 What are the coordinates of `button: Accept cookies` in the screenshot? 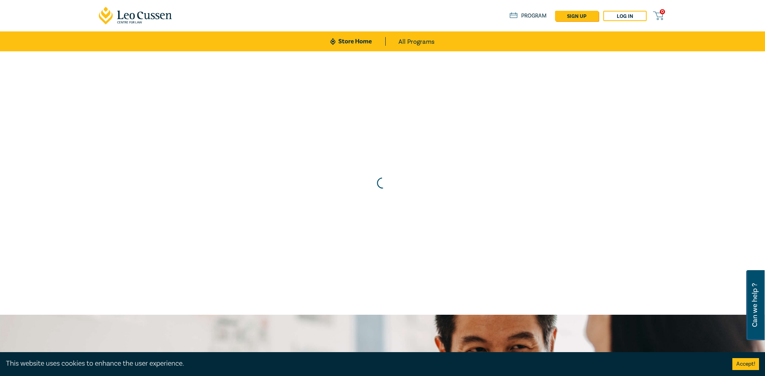 It's located at (745, 365).